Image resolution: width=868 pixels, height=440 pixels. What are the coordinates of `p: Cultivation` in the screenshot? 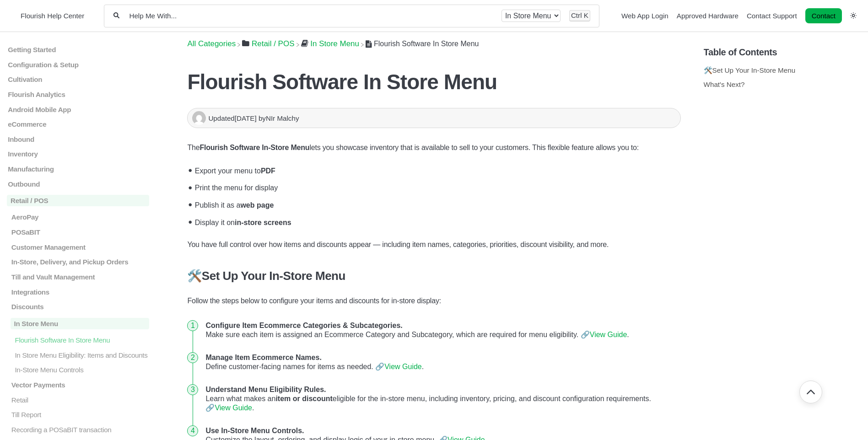 It's located at (78, 79).